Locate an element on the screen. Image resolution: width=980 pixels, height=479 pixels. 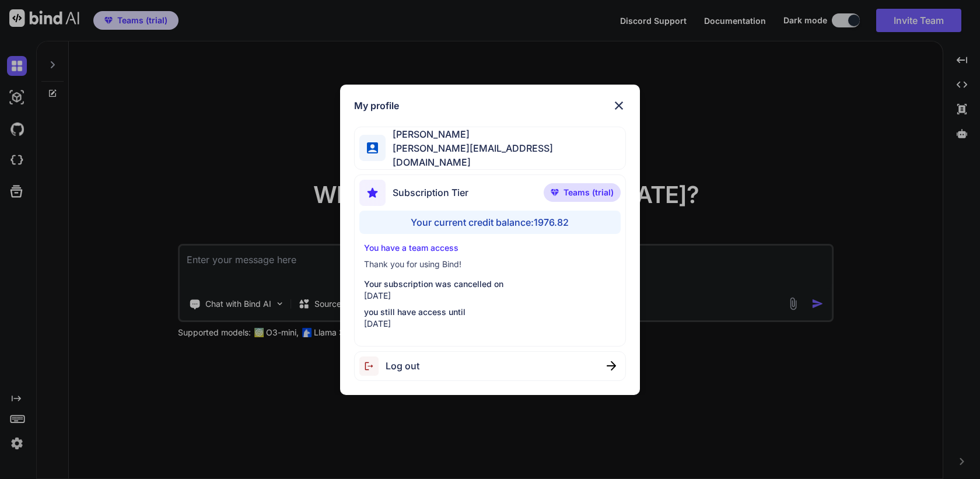
p: Thank you for using Bind! is located at coordinates (489, 264).